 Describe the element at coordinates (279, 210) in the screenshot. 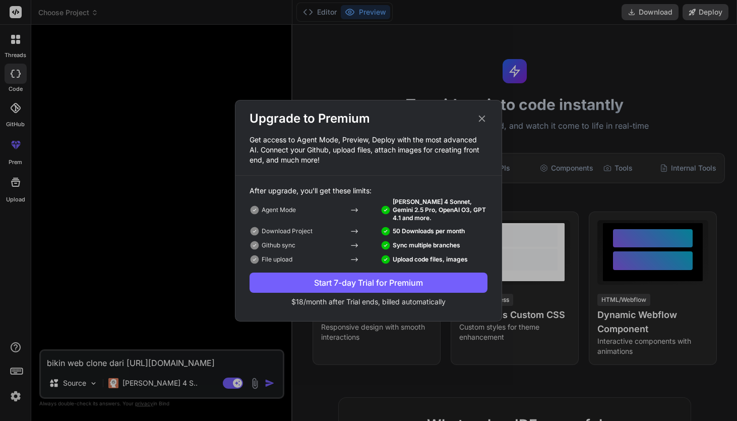

I see `p: Agent Mode` at that location.